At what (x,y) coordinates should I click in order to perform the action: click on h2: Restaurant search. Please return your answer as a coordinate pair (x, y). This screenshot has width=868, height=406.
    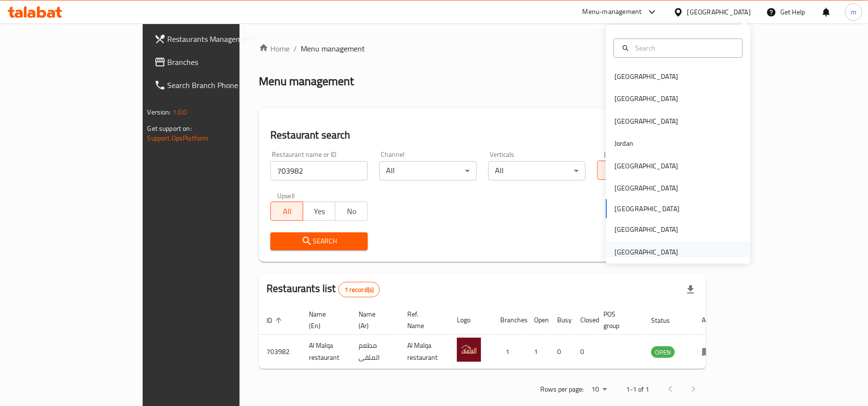
    Looking at the image, I should click on (483, 136).